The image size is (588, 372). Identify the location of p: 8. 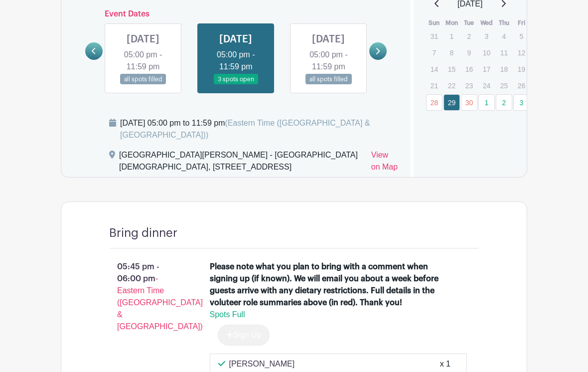
(452, 52).